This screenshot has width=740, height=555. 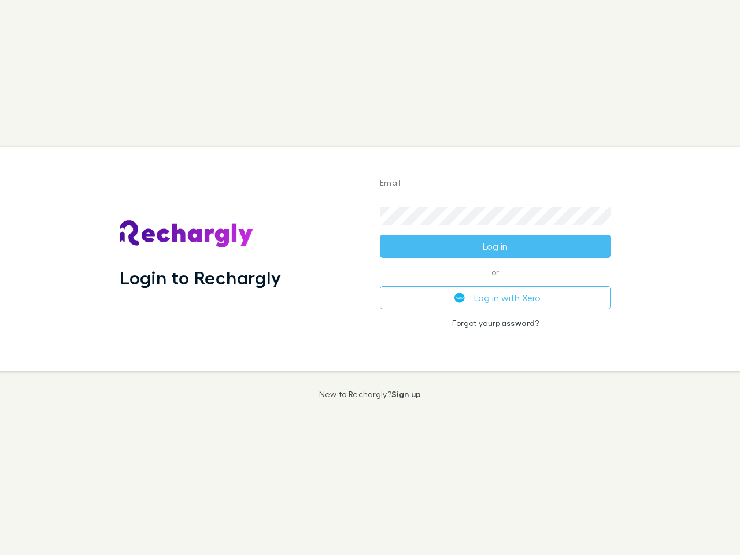 I want to click on h1: Login to Rechargly, so click(x=200, y=278).